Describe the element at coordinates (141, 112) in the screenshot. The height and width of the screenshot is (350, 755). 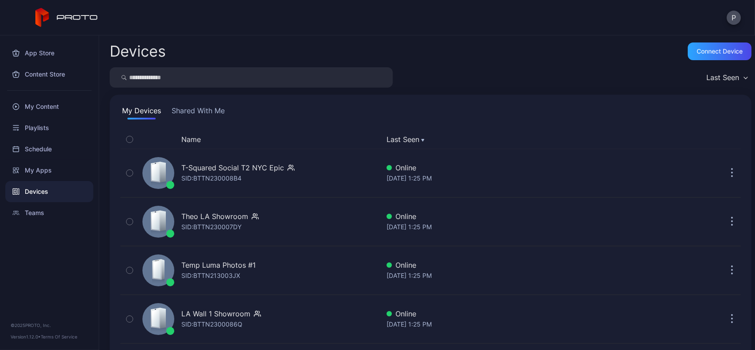
I see `button: My Devices` at that location.